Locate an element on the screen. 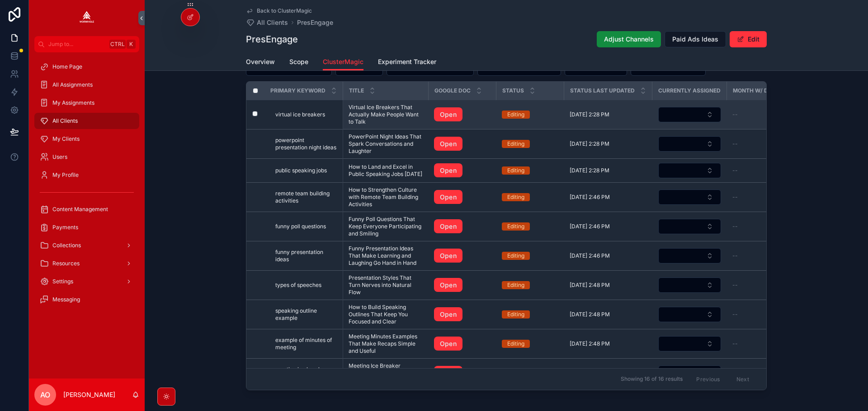 The width and height of the screenshot is (868, 411). a: Meeting Ice Breaker Activities That Actually Work (No Eye Rolls) is located at coordinates (386, 373).